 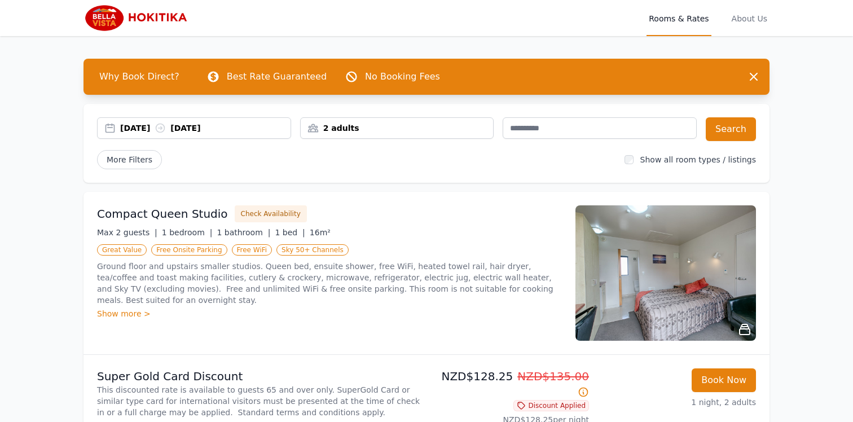 What do you see at coordinates (402, 77) in the screenshot?
I see `p: No Booking Fees` at bounding box center [402, 77].